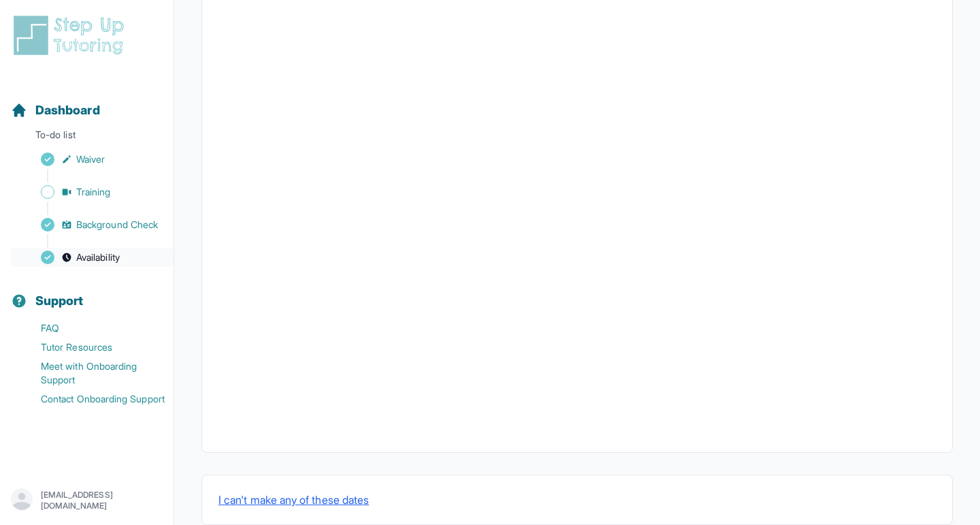  What do you see at coordinates (92, 160) in the screenshot?
I see `a: Waiver` at bounding box center [92, 160].